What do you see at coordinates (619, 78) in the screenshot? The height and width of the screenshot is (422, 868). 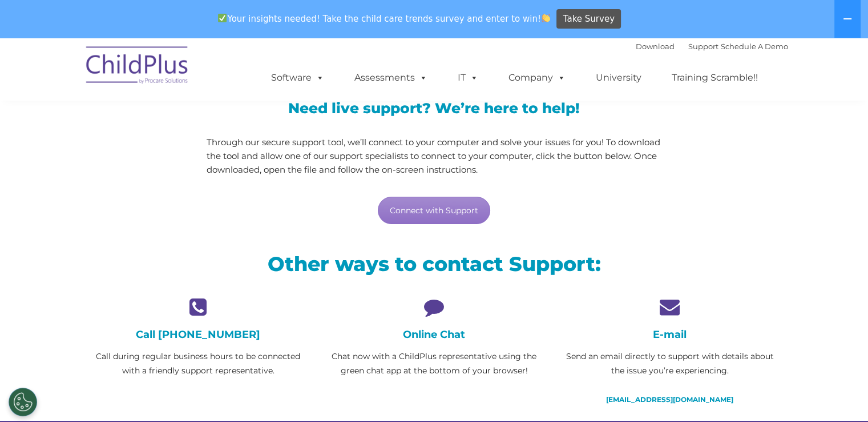 I see `a: University` at bounding box center [619, 78].